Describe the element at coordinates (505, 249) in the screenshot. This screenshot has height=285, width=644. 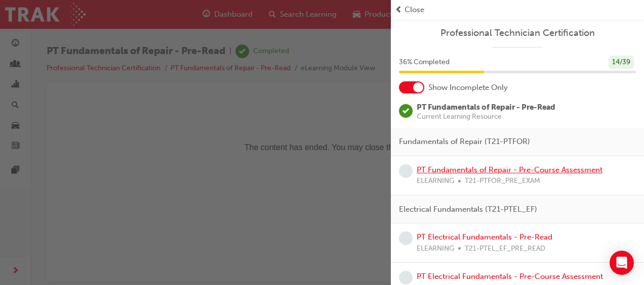
I see `span: T21-PTEL_EF_PRE_READ` at that location.